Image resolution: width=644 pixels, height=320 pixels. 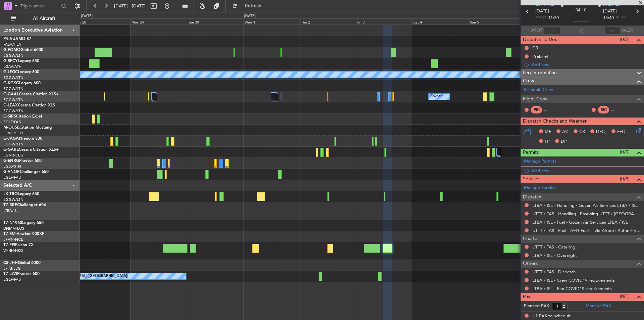 I want to click on a: Manage Services, so click(x=540, y=188).